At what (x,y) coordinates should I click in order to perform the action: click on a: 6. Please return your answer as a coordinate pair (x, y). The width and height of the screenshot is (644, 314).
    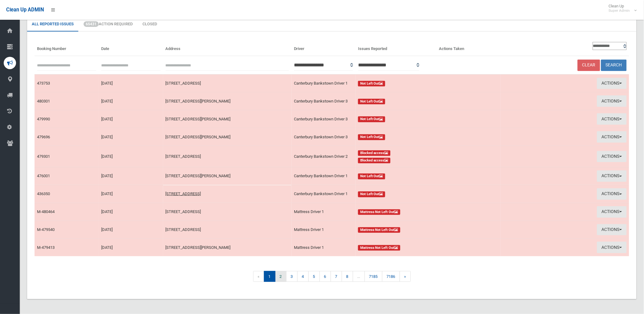
    Looking at the image, I should click on (325, 276).